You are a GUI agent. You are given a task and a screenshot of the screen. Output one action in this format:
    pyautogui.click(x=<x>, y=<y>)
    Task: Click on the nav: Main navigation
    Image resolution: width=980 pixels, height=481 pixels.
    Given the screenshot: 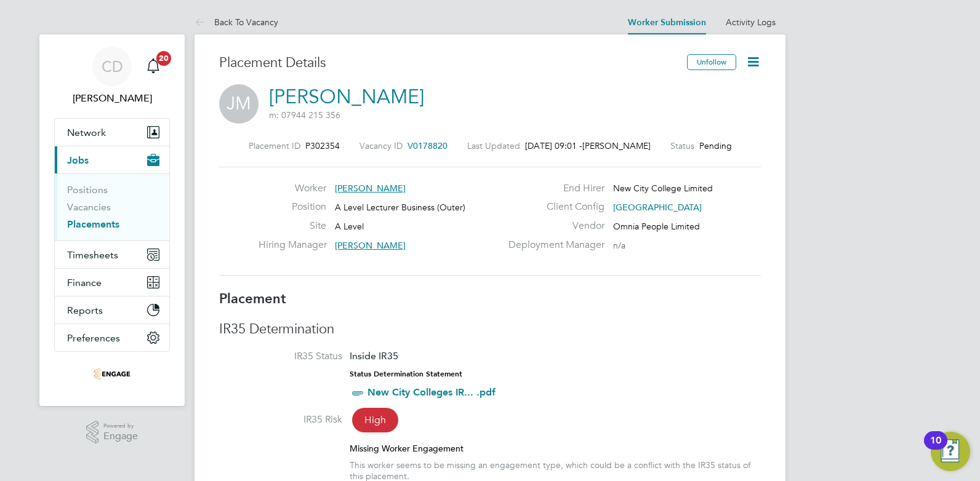 What is the action you would take?
    pyautogui.click(x=112, y=220)
    